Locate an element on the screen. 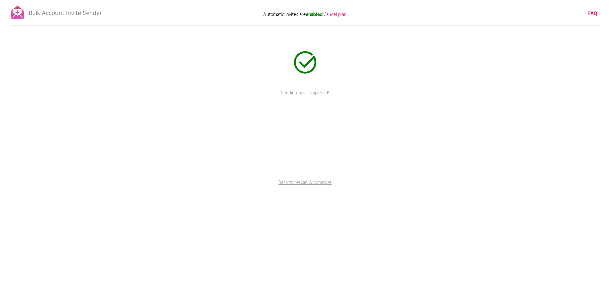  p: Bulk Account Invite Sender is located at coordinates (65, 12).